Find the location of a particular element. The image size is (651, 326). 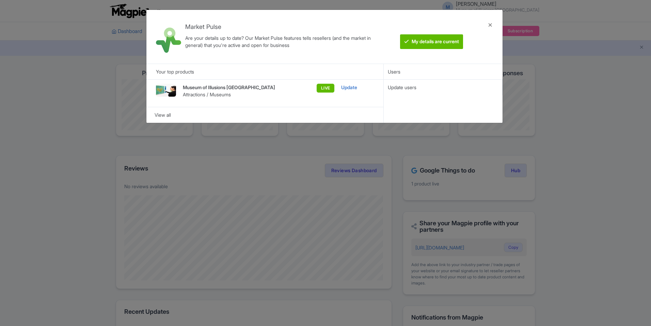

p: Attractions / Museums is located at coordinates (239, 94).